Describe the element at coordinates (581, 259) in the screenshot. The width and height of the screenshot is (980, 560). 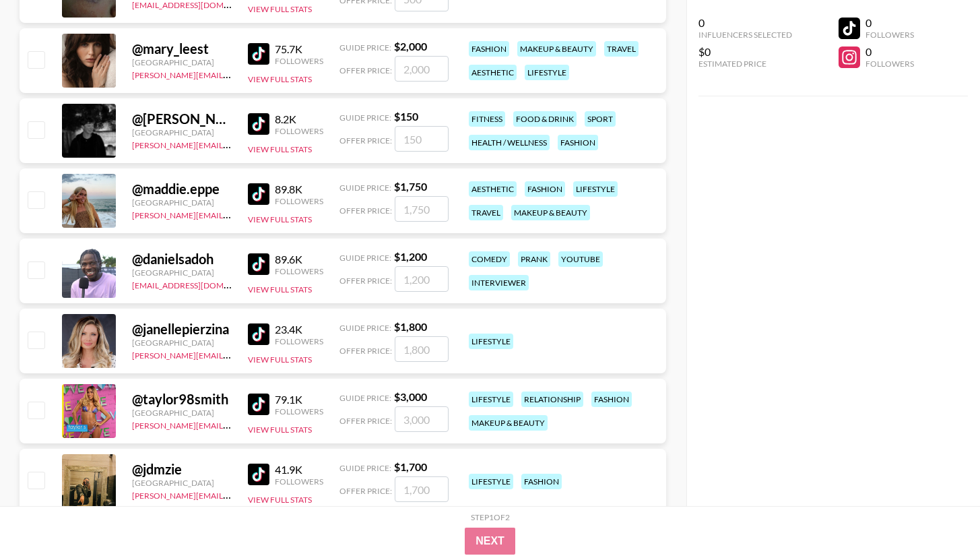
I see `div: youtube` at that location.